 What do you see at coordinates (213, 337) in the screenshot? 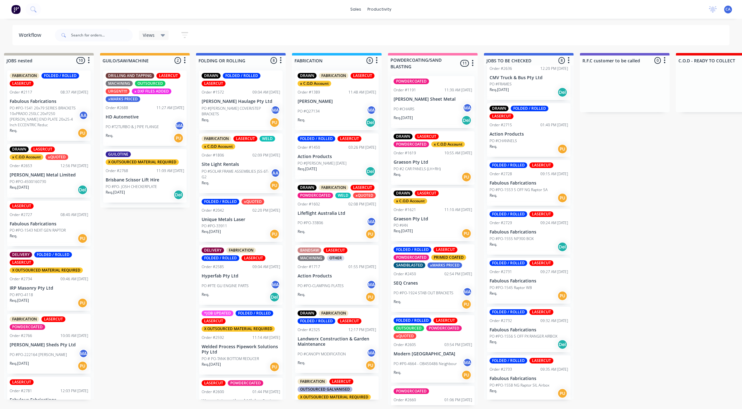
I see `div: Order #2592` at bounding box center [213, 337].